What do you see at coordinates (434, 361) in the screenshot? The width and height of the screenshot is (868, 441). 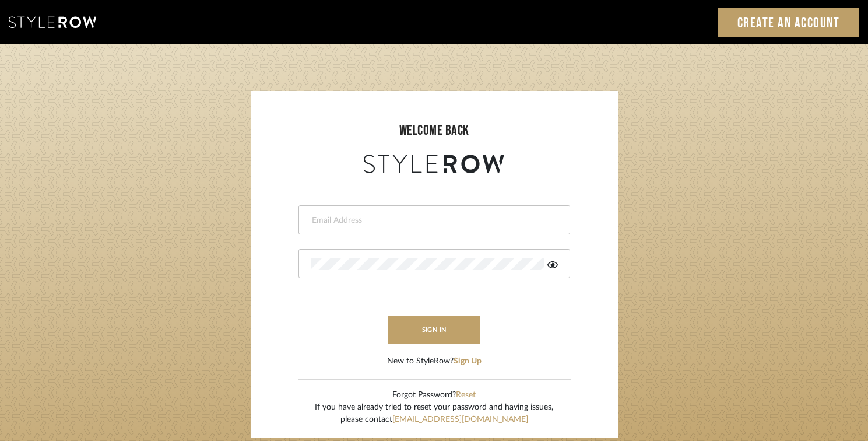 I see `div: New to StyleRow?` at bounding box center [434, 361].